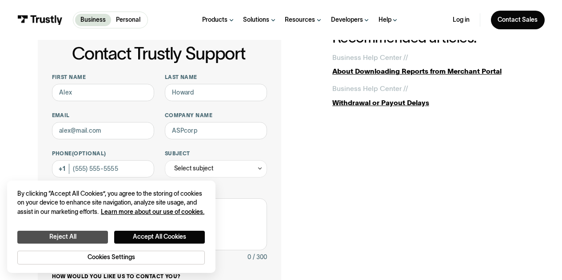 The width and height of the screenshot is (562, 280). What do you see at coordinates (63, 237) in the screenshot?
I see `button: Reject All` at bounding box center [63, 237].